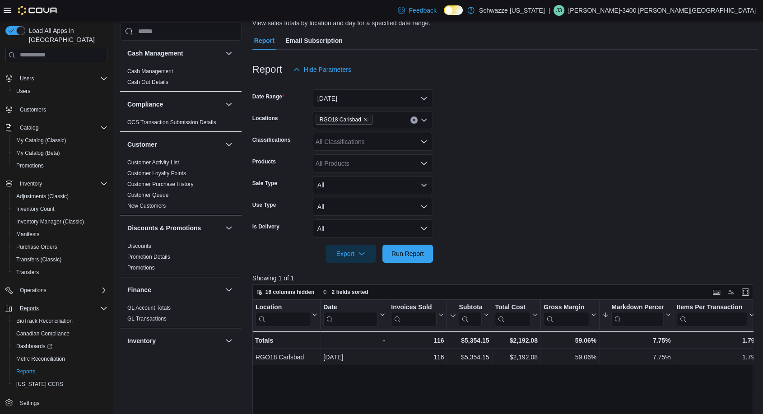 The height and width of the screenshot is (414, 763). What do you see at coordinates (43, 334) in the screenshot?
I see `a: Canadian Compliance` at bounding box center [43, 334].